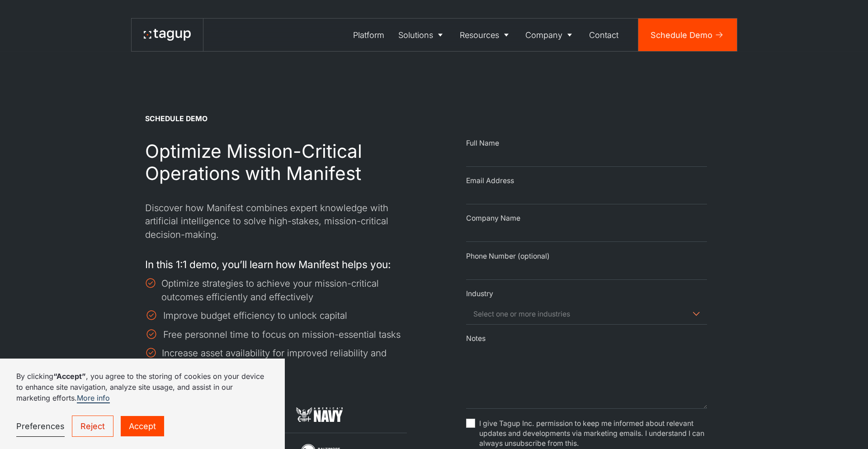 This screenshot has height=449, width=868. I want to click on div: Free personnel time to focus on mission-essential tasks, so click(282, 334).